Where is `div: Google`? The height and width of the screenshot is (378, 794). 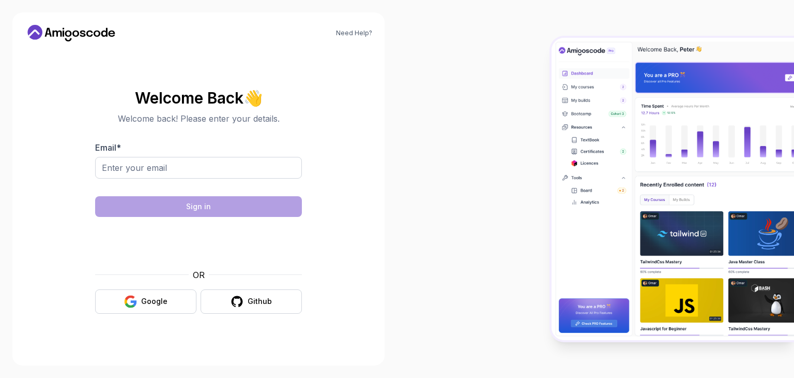
div: Google is located at coordinates (154, 301).